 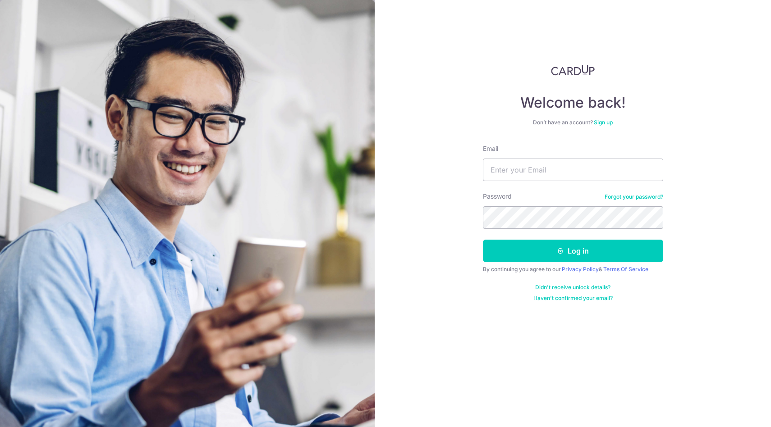 I want to click on a: Sign up, so click(x=603, y=122).